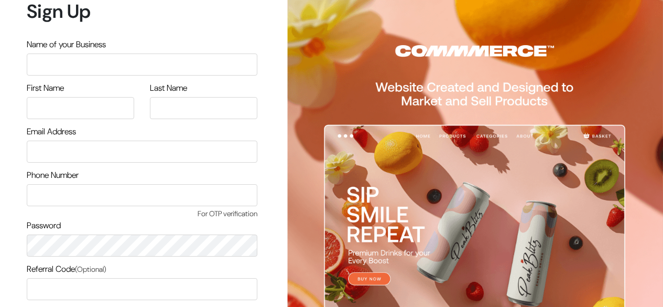 This screenshot has height=307, width=663. I want to click on label: Last Name, so click(168, 88).